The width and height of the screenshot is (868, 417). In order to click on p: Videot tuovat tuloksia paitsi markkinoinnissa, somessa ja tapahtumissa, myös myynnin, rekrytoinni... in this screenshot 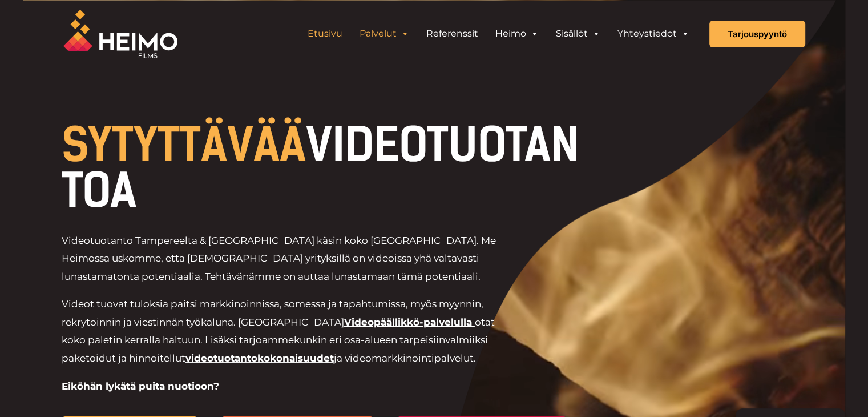, I will do `click(286, 331)`.